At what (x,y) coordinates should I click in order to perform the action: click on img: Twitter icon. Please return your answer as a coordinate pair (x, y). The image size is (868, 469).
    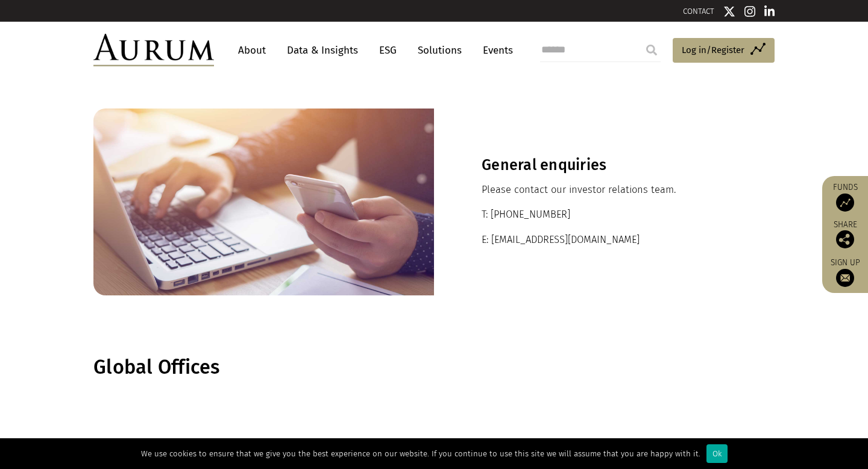
    Looking at the image, I should click on (729, 12).